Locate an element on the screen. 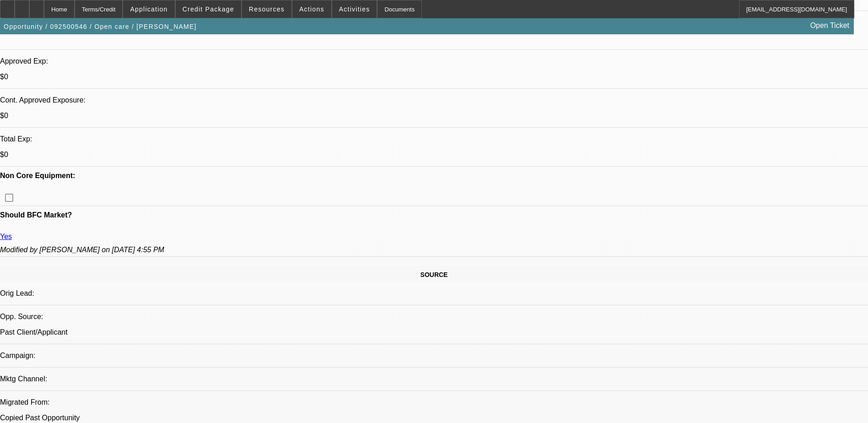  button: Resources is located at coordinates (267, 9).